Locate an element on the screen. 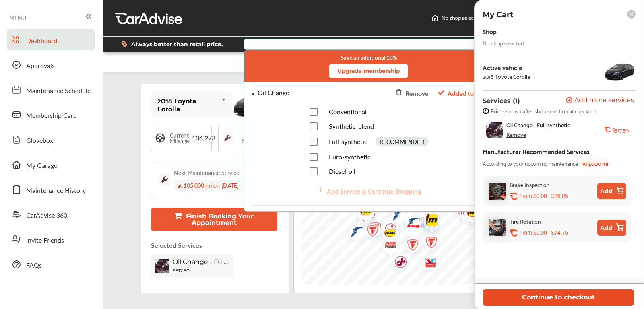  span: Conventional is located at coordinates (348, 111).